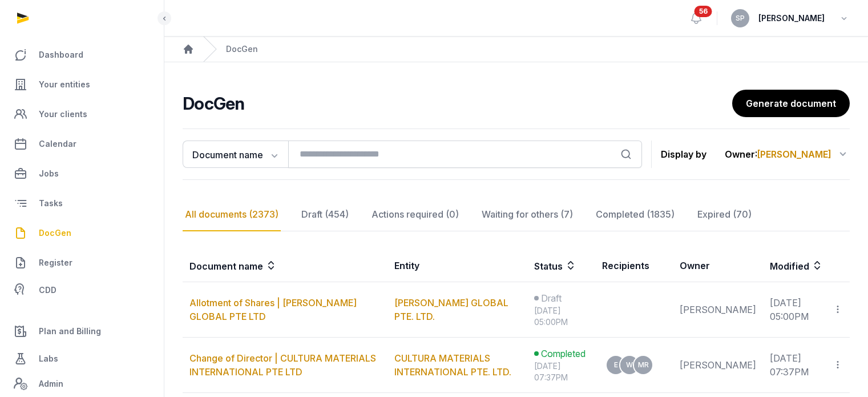 This screenshot has height=397, width=868. Describe the element at coordinates (453, 365) in the screenshot. I see `a: CULTURA MATERIALS INTERNATIONAL PTE. LTD.` at that location.